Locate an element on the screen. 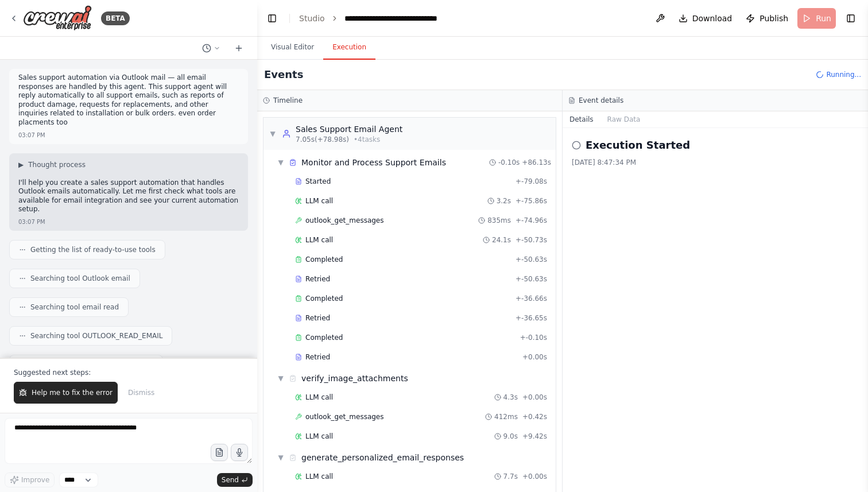 The image size is (868, 492). div: Monitor and Process Support Emails is located at coordinates (374, 163).